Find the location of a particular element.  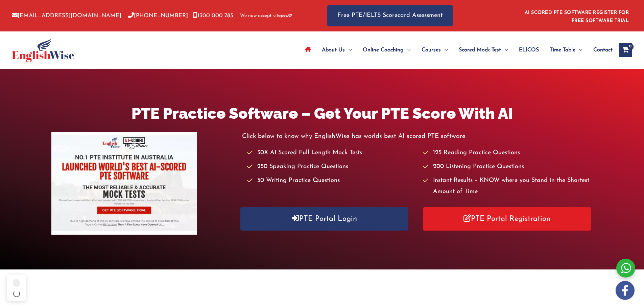

h1: PTE Practice Software – Get Your PTE Score With AI is located at coordinates (322, 113).